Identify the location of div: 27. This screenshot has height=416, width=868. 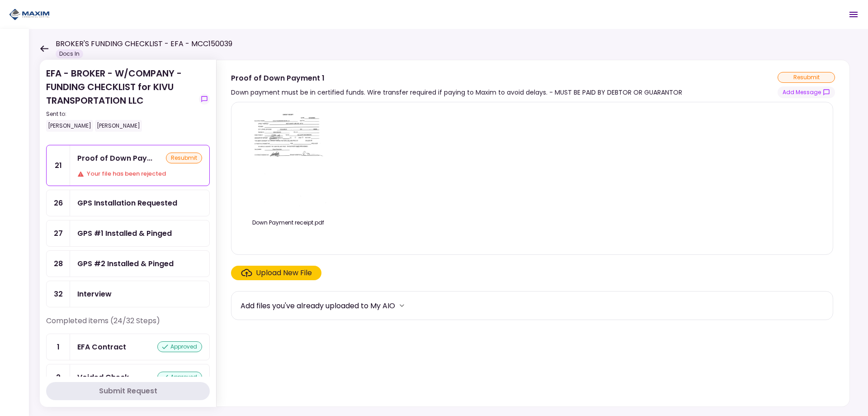
(59, 233).